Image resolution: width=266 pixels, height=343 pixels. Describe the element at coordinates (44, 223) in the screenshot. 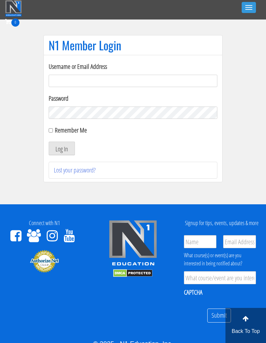

I see `h4: Connect with N1` at that location.